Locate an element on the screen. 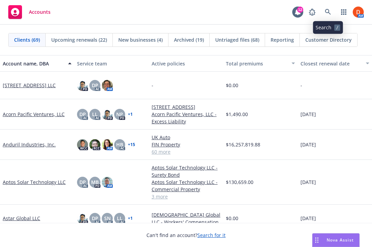 The height and width of the screenshot is (247, 372). div: Active policies is located at coordinates (186, 63).